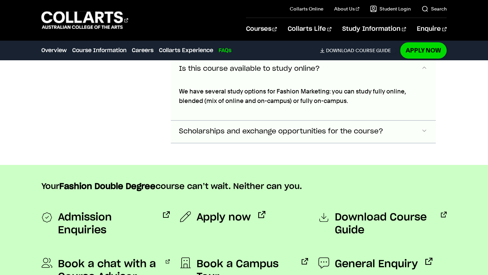 The width and height of the screenshot is (488, 275). Describe the element at coordinates (249, 69) in the screenshot. I see `span: Is this course available to study online?` at that location.